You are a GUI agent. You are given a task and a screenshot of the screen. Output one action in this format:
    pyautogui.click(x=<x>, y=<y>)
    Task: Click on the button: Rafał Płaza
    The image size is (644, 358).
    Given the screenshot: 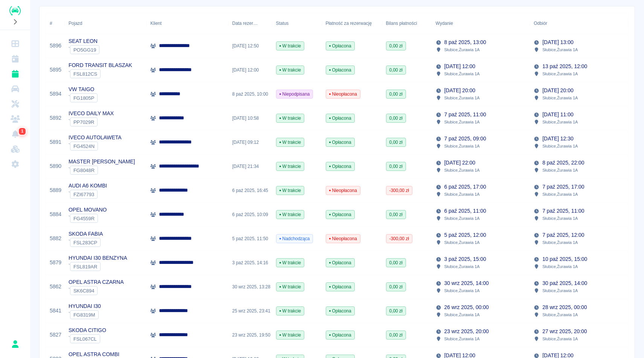 What is the action you would take?
    pyautogui.click(x=15, y=344)
    